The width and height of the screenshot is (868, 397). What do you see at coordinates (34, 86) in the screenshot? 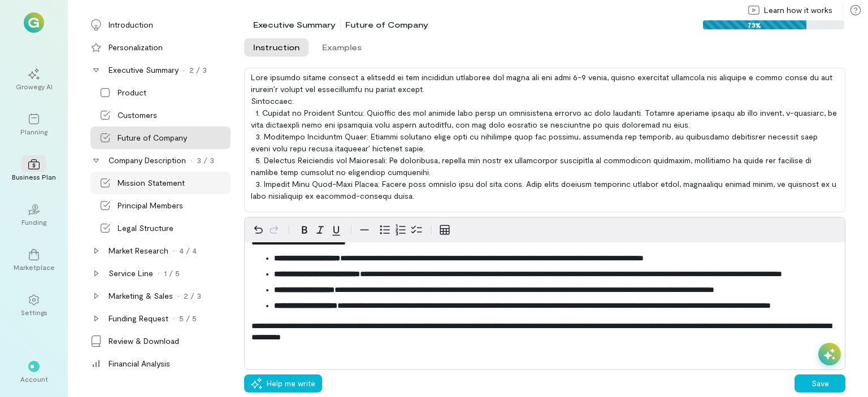
I see `div: Growegy AI` at bounding box center [34, 86].